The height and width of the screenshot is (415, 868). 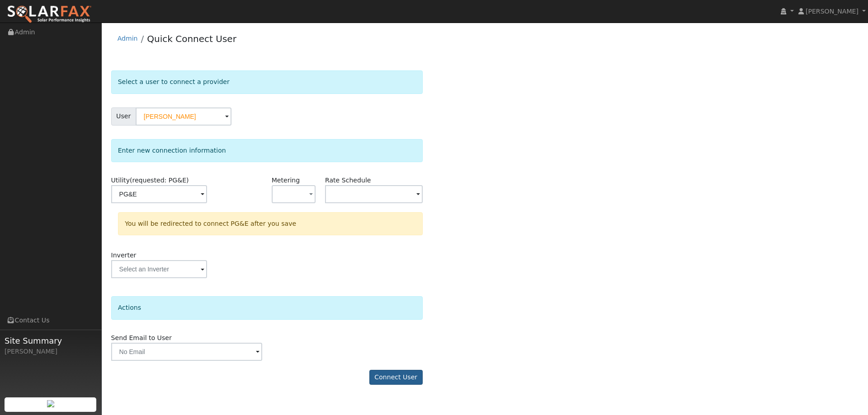 I want to click on label: Utility, so click(x=150, y=181).